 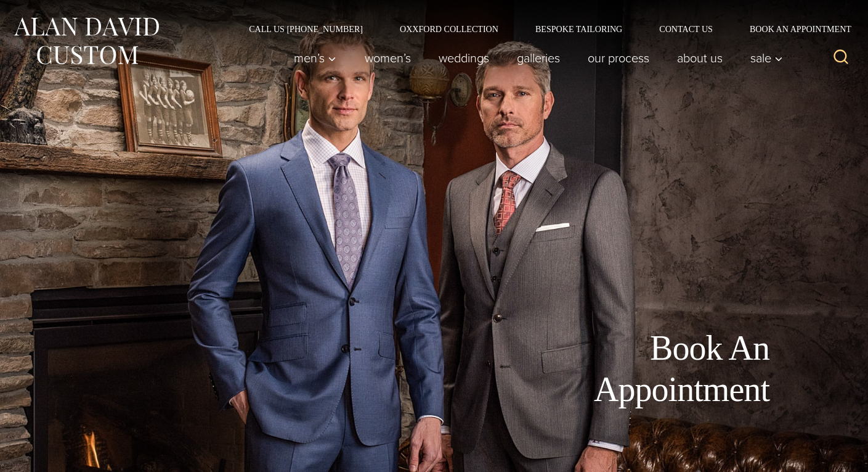 What do you see at coordinates (618, 58) in the screenshot?
I see `a: Our Process` at bounding box center [618, 58].